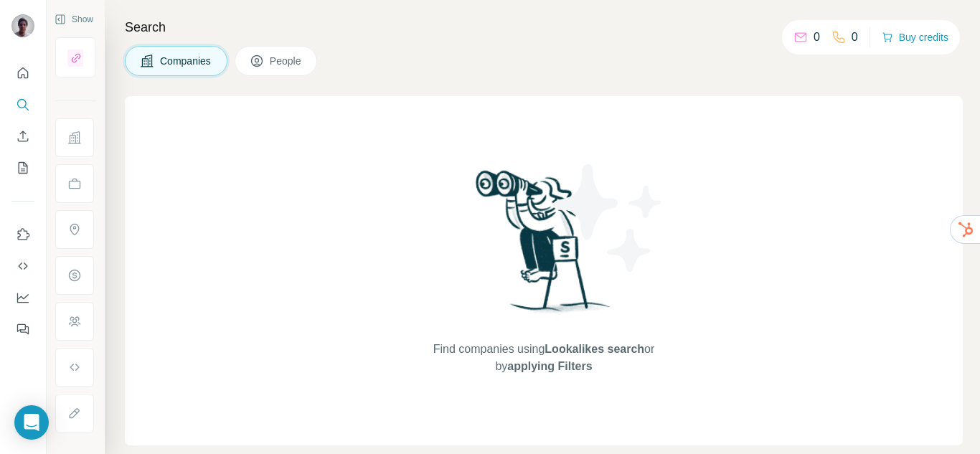 Image resolution: width=980 pixels, height=454 pixels. What do you see at coordinates (23, 26) in the screenshot?
I see `img: Avatar` at bounding box center [23, 26].